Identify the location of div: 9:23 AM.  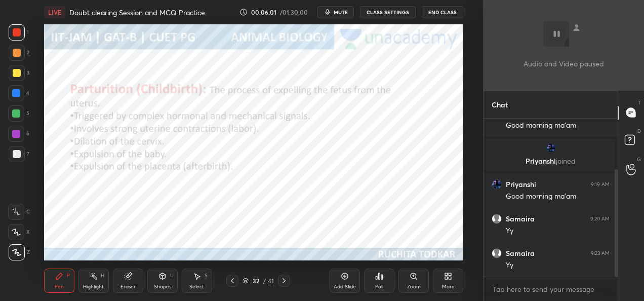
(600, 253).